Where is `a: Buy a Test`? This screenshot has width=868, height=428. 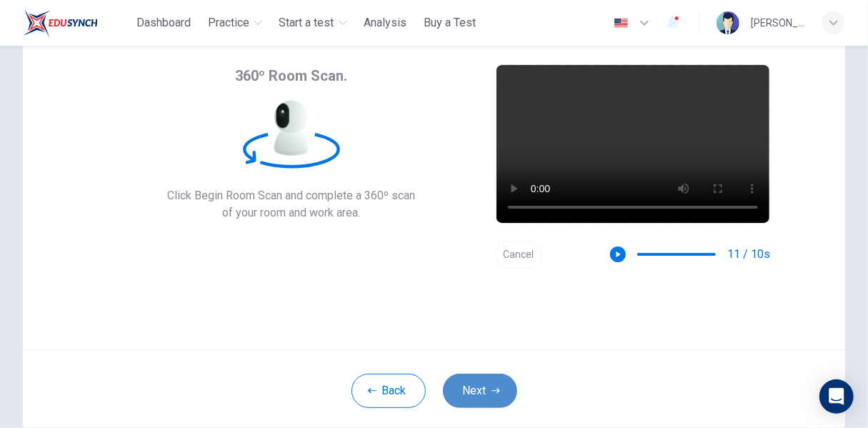 a: Buy a Test is located at coordinates (451, 23).